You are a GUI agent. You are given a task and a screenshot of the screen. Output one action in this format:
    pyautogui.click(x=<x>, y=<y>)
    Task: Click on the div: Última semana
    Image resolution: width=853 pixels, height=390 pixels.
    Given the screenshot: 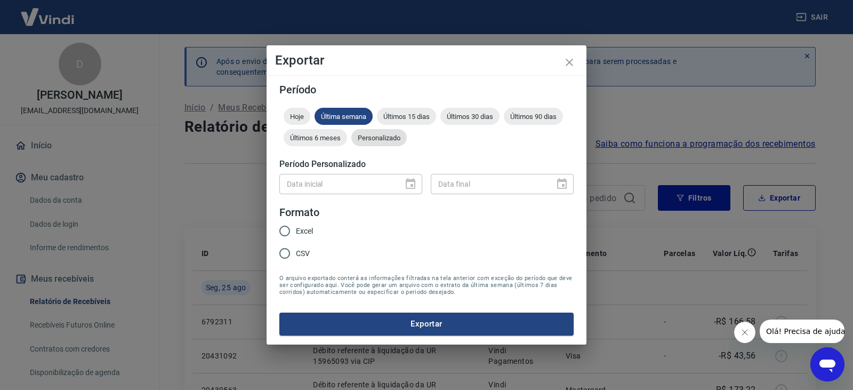 What is the action you would take?
    pyautogui.click(x=343, y=116)
    